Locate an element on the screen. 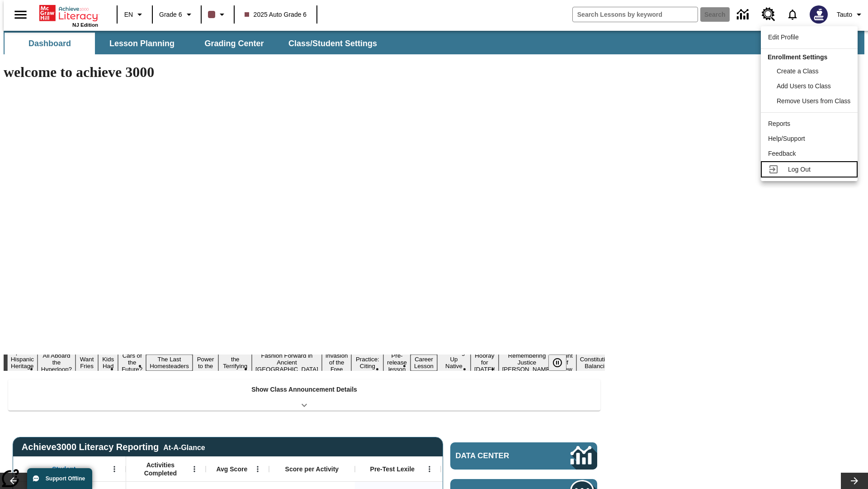  span: Feedback is located at coordinates (781, 154).